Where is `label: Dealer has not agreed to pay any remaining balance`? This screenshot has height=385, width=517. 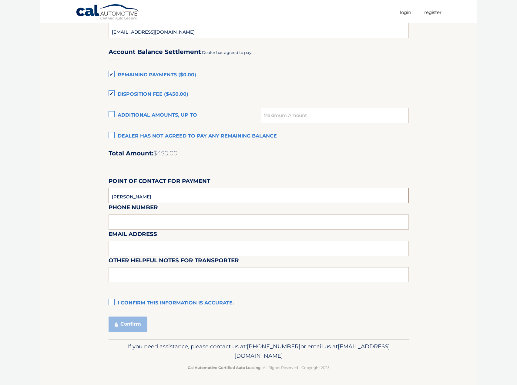 label: Dealer has not agreed to pay any remaining balance is located at coordinates (258, 136).